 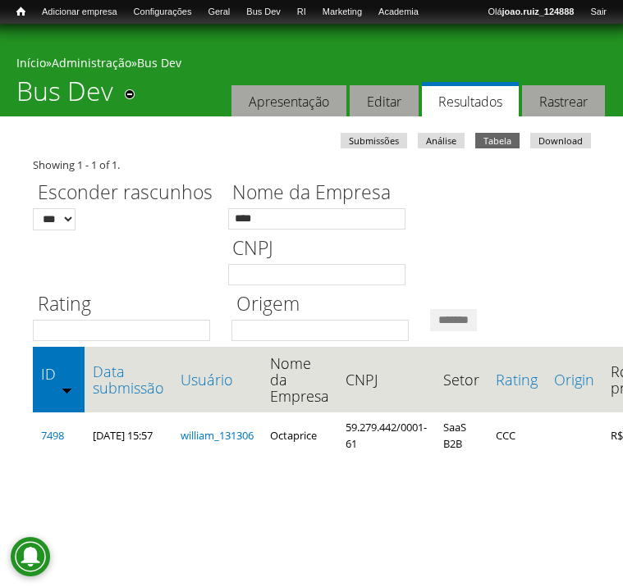 What do you see at coordinates (373, 140) in the screenshot?
I see `a: Submissões` at bounding box center [373, 140].